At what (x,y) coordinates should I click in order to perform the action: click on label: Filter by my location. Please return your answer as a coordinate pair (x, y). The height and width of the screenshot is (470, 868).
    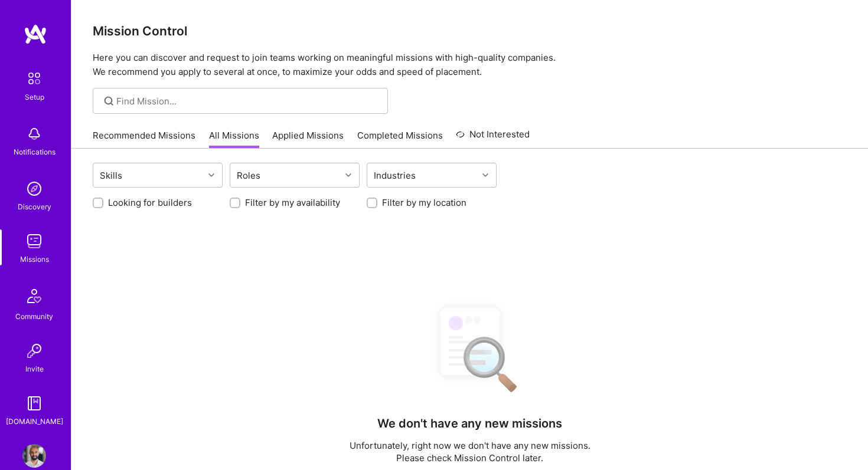
    Looking at the image, I should click on (424, 202).